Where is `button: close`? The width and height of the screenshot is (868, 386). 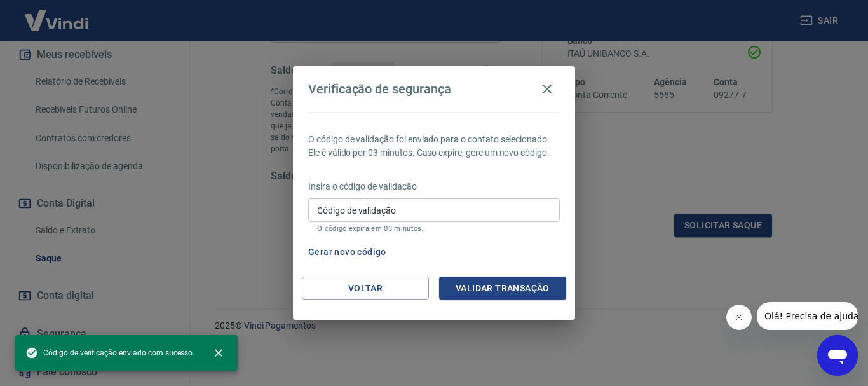
button: close is located at coordinates (218, 353).